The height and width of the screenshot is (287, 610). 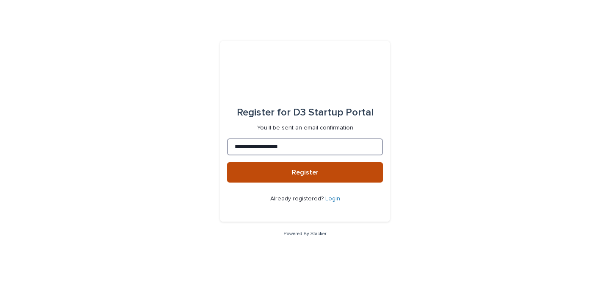 What do you see at coordinates (305, 233) in the screenshot?
I see `a: Powered By Stacker` at bounding box center [305, 233].